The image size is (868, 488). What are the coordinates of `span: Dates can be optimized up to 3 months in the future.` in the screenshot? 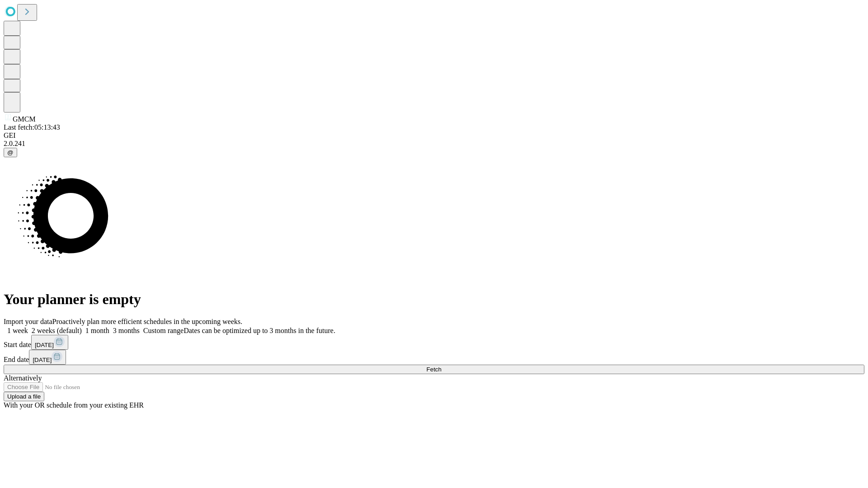 It's located at (259, 330).